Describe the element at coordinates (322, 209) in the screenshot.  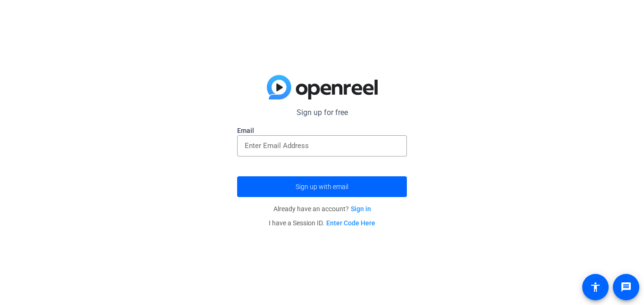
I see `span: Already have an account?` at that location.